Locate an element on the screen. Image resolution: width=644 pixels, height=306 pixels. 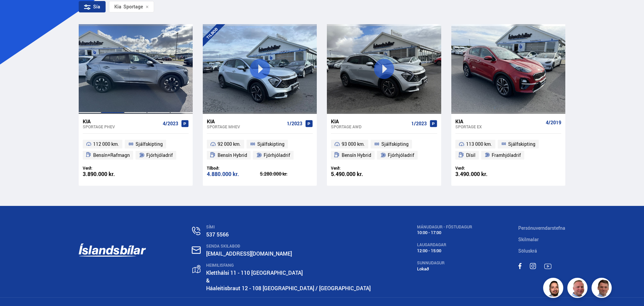
div: MÁNUDAGUR - FÖSTUDAGUR is located at coordinates (444, 227).